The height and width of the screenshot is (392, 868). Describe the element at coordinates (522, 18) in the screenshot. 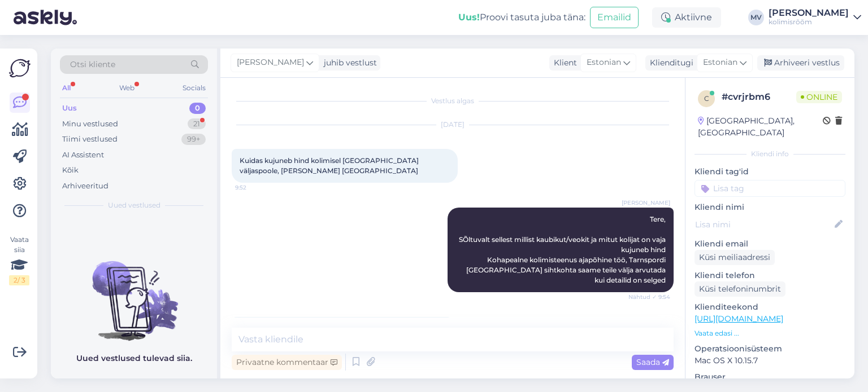

I see `div: Proovi tasuta juba täna:` at that location.